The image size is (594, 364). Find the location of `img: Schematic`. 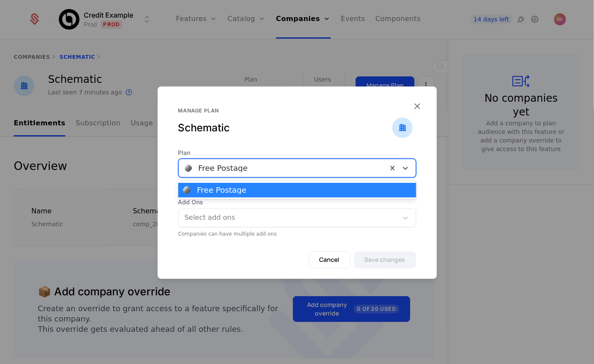

img: Schematic is located at coordinates (402, 128).